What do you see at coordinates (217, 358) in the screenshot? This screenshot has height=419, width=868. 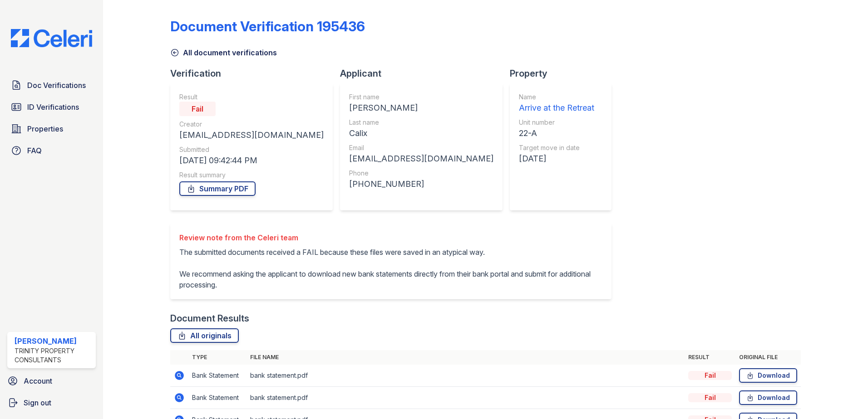 I see `th: Type` at bounding box center [217, 358].